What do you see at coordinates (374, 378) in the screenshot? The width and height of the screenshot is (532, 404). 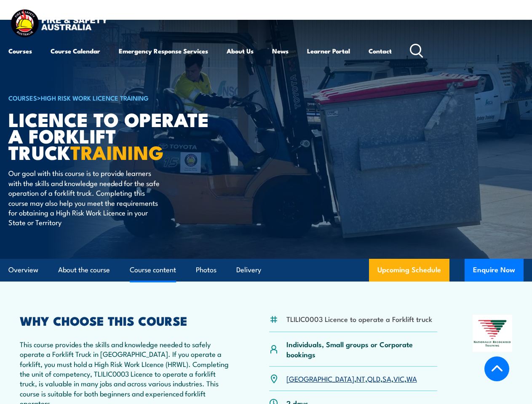 I see `a: QLD` at bounding box center [374, 378].